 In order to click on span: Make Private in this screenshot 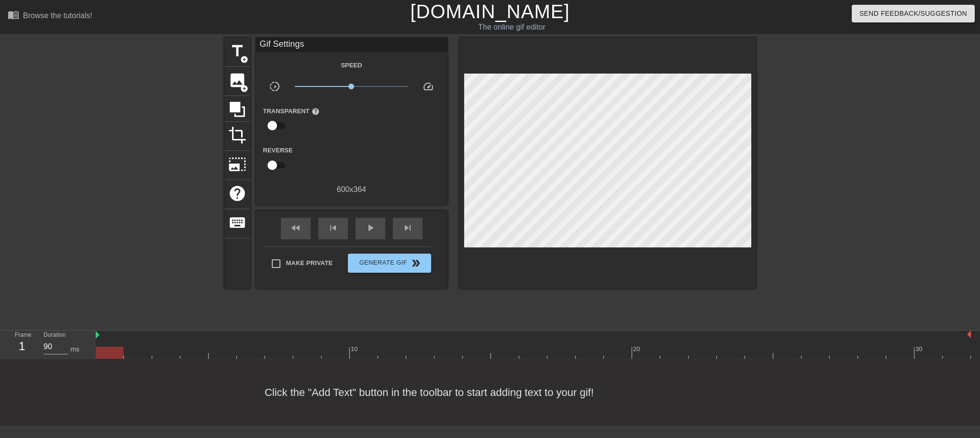, I will do `click(309, 263)`.